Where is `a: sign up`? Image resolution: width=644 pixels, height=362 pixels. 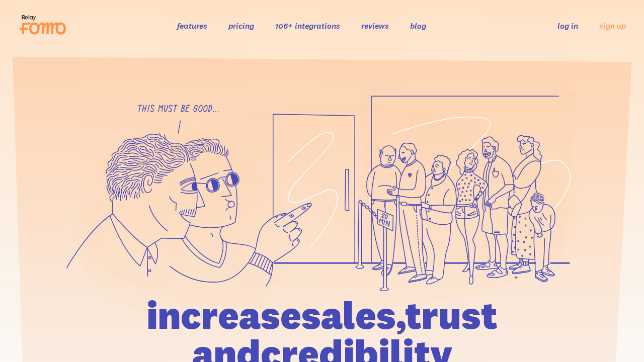 a: sign up is located at coordinates (612, 25).